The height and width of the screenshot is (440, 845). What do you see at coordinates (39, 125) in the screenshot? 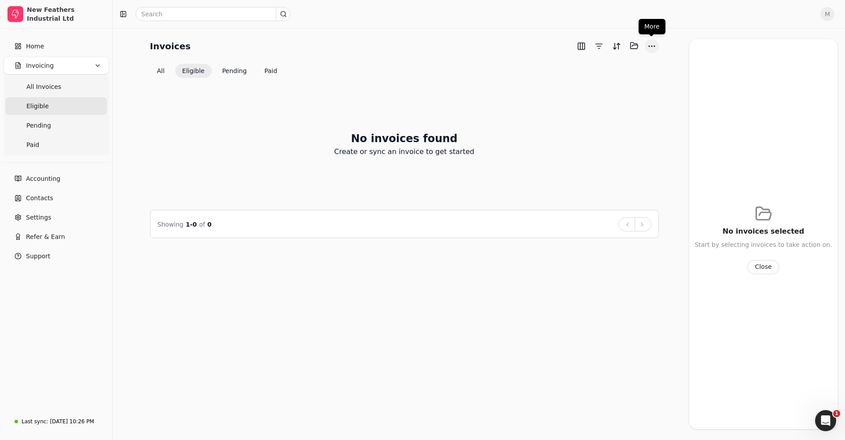
I see `span: Pending` at bounding box center [39, 125].